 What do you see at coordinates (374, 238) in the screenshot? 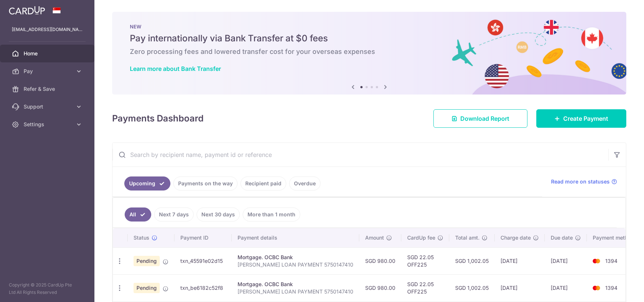
I see `span: Amount` at bounding box center [374, 238].